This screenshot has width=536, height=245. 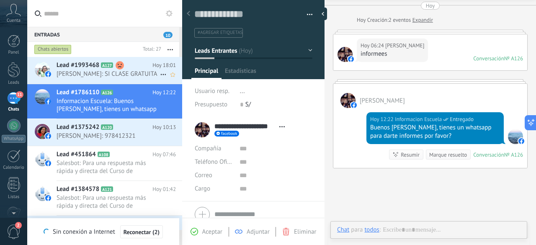 What do you see at coordinates (214, 149) in the screenshot?
I see `div: Compañía` at bounding box center [214, 149].